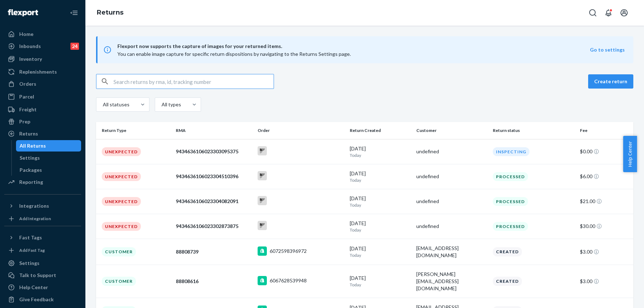 This screenshot has height=308, width=644. Describe the element at coordinates (23, 13) in the screenshot. I see `img: Flexport logo` at that location.